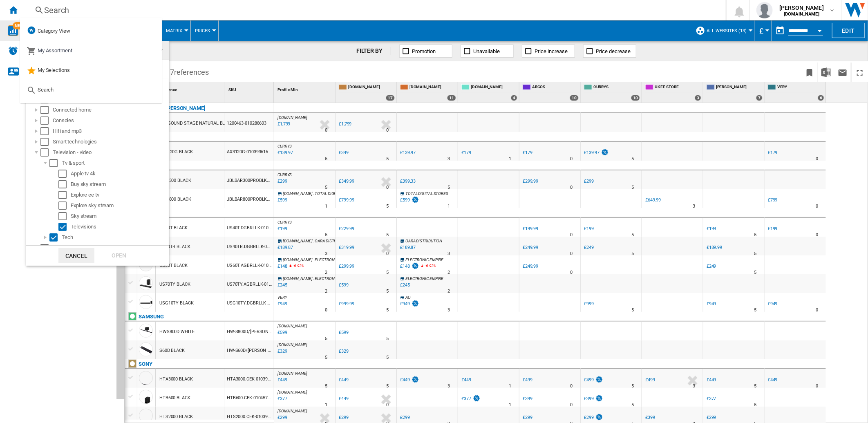 The width and height of the screenshot is (868, 423). Describe the element at coordinates (110, 131) in the screenshot. I see `div: Hifi and mp3` at that location.